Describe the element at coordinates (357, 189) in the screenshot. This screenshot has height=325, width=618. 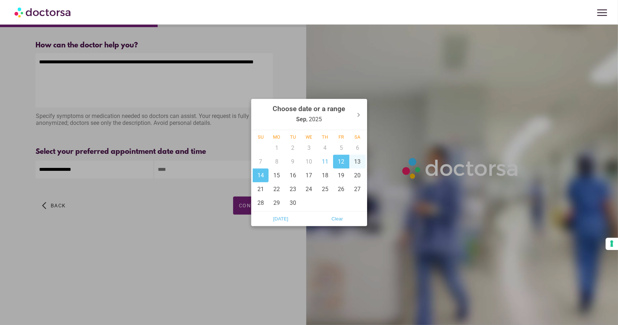
I see `div: 27` at that location.